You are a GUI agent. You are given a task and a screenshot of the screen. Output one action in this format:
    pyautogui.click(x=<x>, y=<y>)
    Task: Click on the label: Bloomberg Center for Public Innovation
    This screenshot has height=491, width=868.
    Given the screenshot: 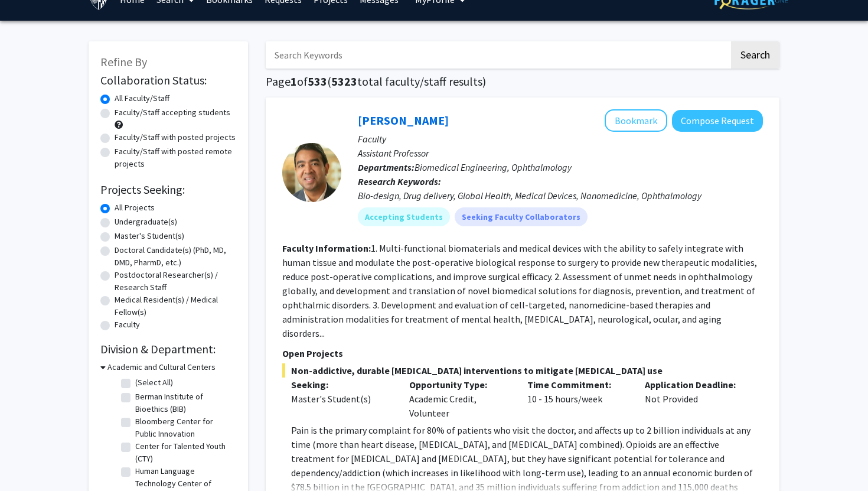 What is the action you would take?
    pyautogui.click(x=184, y=427)
    